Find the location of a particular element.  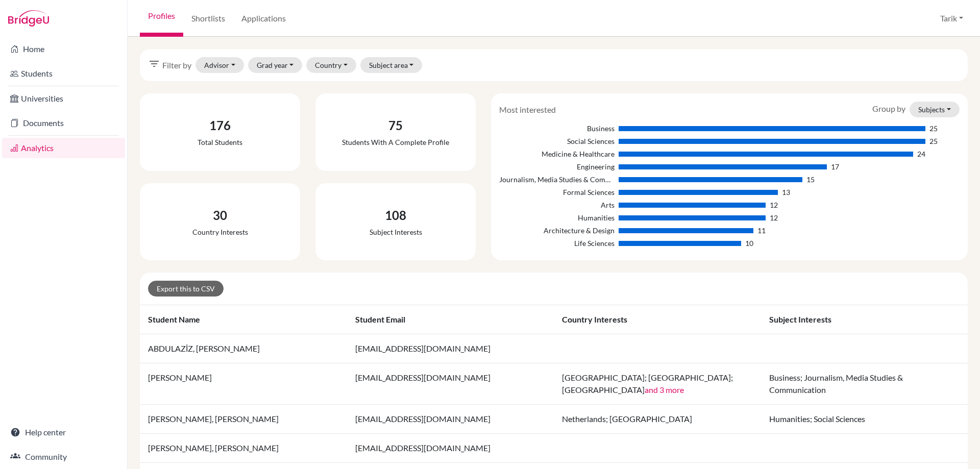

button: Subject area is located at coordinates (392, 65).